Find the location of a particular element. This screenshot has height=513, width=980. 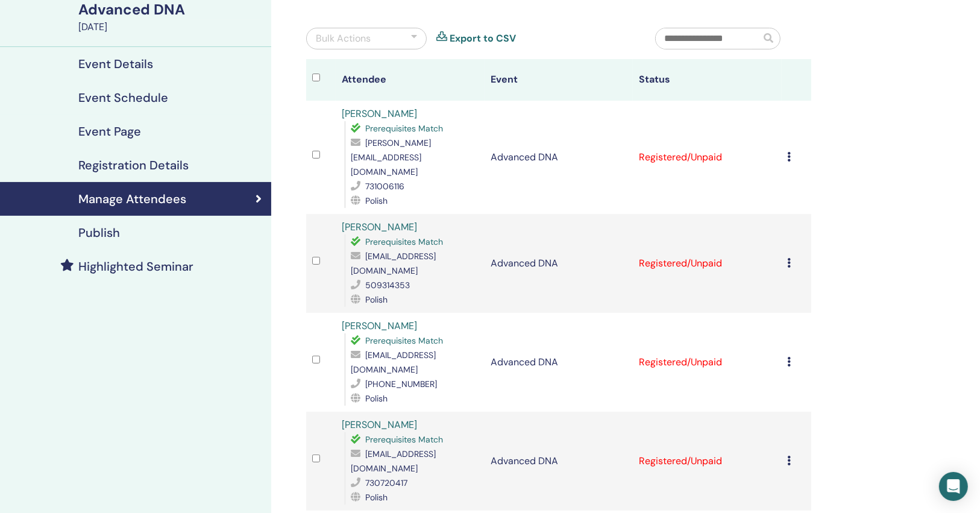

h4: Registration Details is located at coordinates (134, 165).